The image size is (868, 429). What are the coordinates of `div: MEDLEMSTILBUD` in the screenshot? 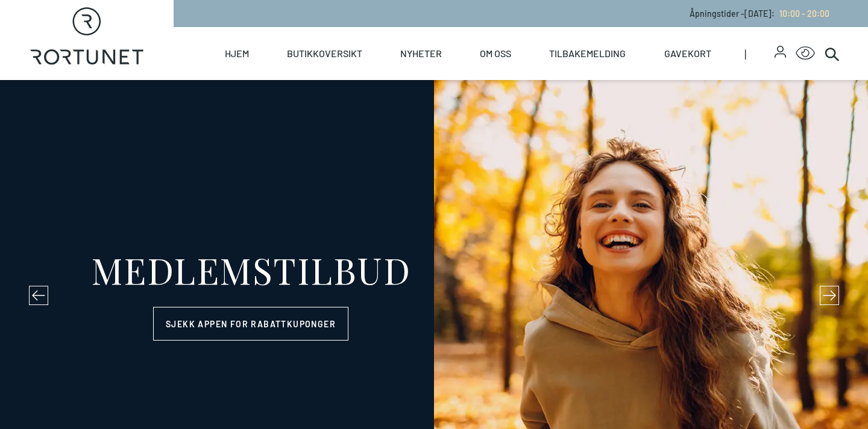 It's located at (251, 270).